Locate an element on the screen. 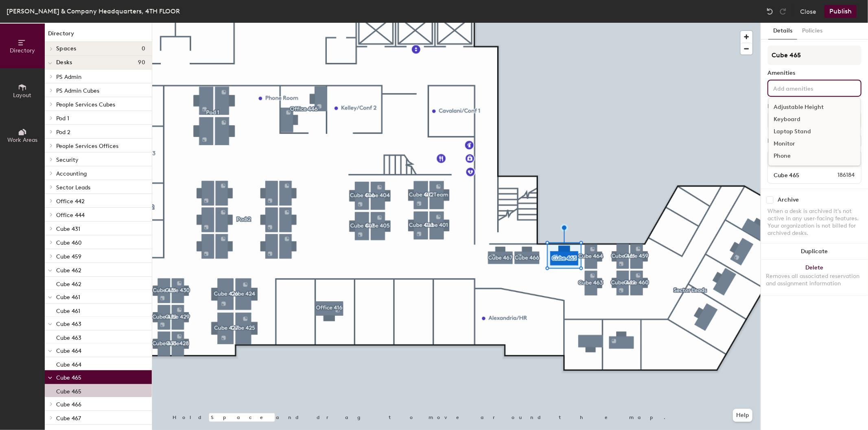  div: Phone is located at coordinates (814, 156).